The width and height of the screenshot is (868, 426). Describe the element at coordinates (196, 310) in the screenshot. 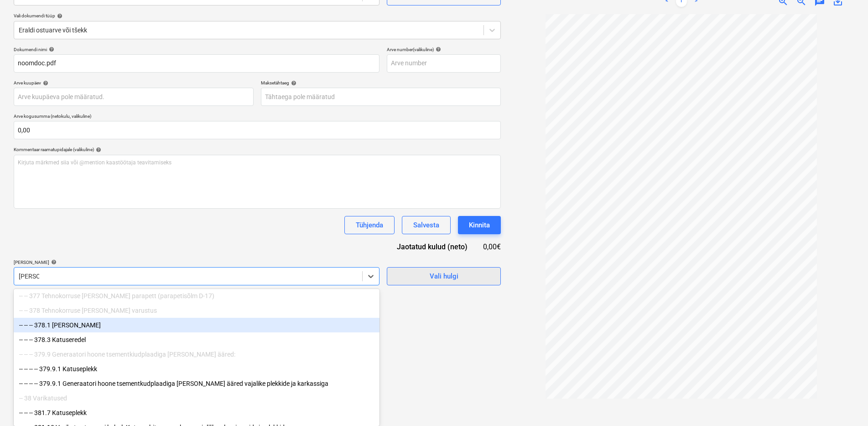

I see `div: -- -- 378 Tehnokorruse katuse muu varustus` at that location.